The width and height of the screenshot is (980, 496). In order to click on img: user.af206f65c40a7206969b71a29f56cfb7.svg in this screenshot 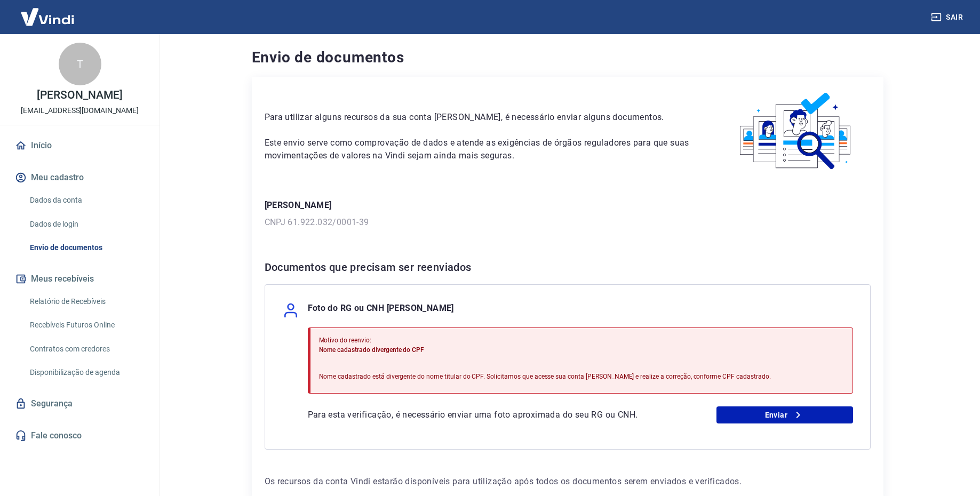, I will do `click(291, 310)`.